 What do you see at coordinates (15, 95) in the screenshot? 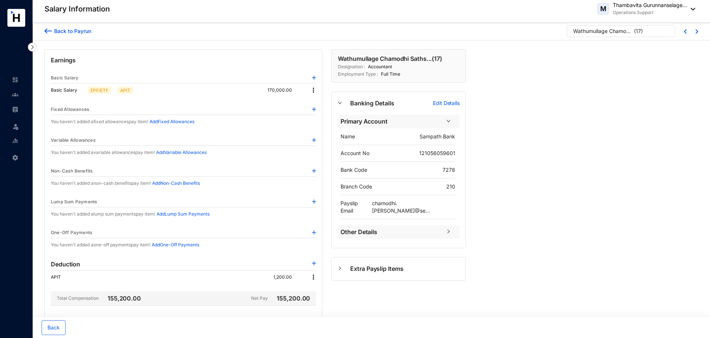
I see `li: Contacts` at bounding box center [15, 95].